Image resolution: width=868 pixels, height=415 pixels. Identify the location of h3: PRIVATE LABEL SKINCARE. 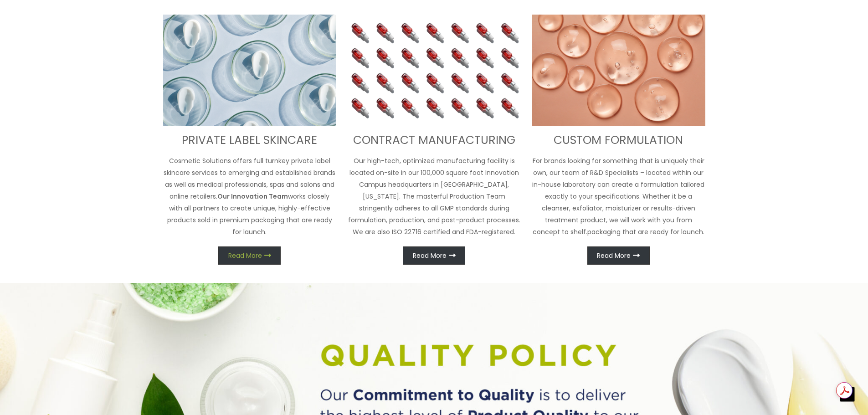
(249, 141).